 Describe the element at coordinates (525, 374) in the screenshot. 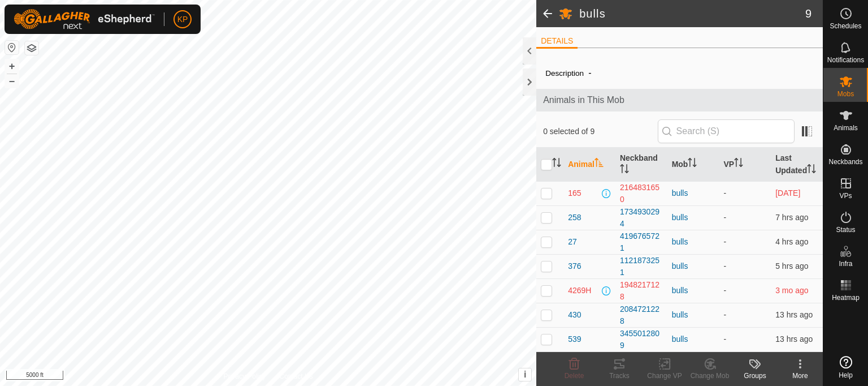

I see `button: i` at that location.